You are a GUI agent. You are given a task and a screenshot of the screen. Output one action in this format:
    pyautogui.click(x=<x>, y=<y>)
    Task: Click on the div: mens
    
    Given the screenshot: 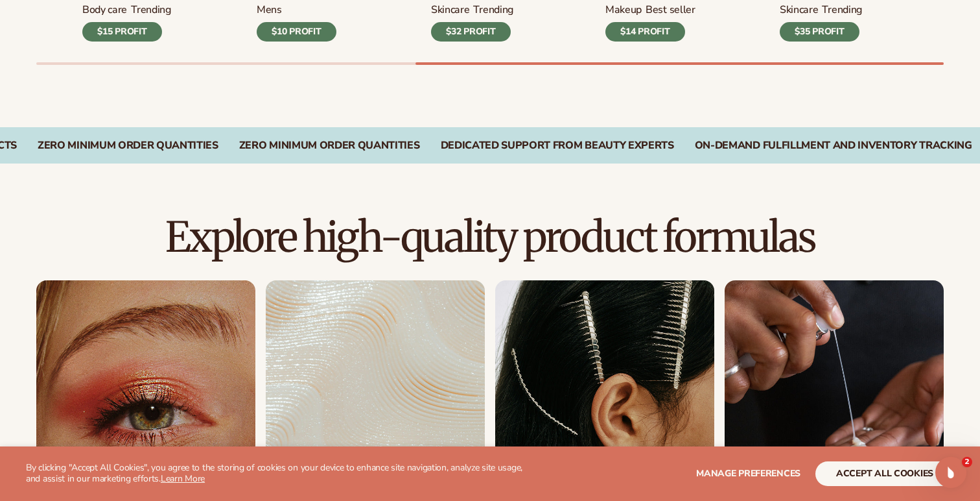 What is the action you would take?
    pyautogui.click(x=269, y=10)
    